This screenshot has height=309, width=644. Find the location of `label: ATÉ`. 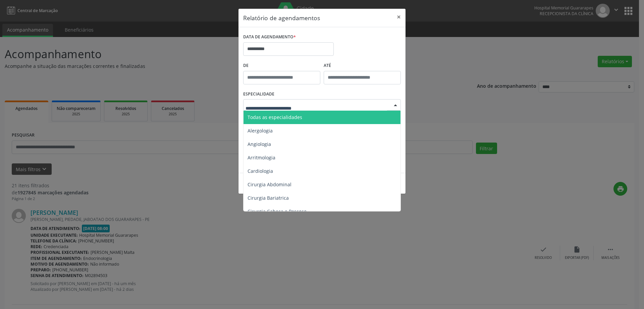

label: ATÉ is located at coordinates (362, 66).